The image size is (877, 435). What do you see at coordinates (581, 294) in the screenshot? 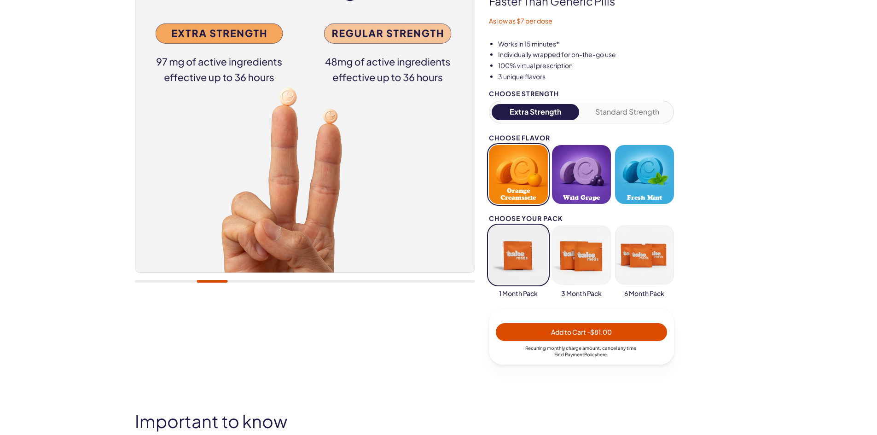
I see `span: 3 Month Pack` at bounding box center [581, 294].